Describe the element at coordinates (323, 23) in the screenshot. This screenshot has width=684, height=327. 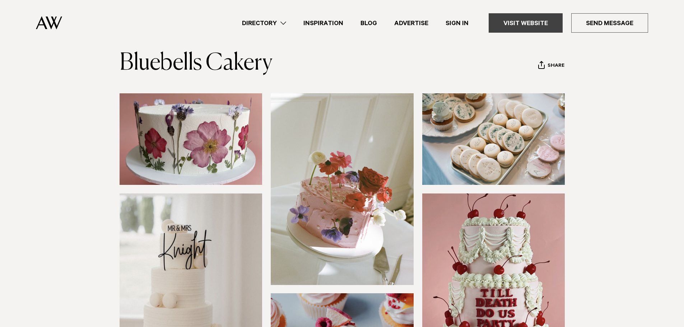
I see `a: Inspiration` at that location.